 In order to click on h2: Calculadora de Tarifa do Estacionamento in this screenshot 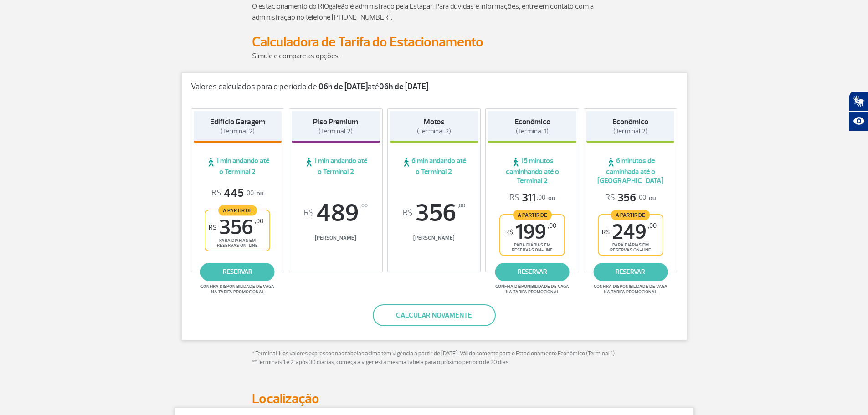, I will do `click(434, 42)`.